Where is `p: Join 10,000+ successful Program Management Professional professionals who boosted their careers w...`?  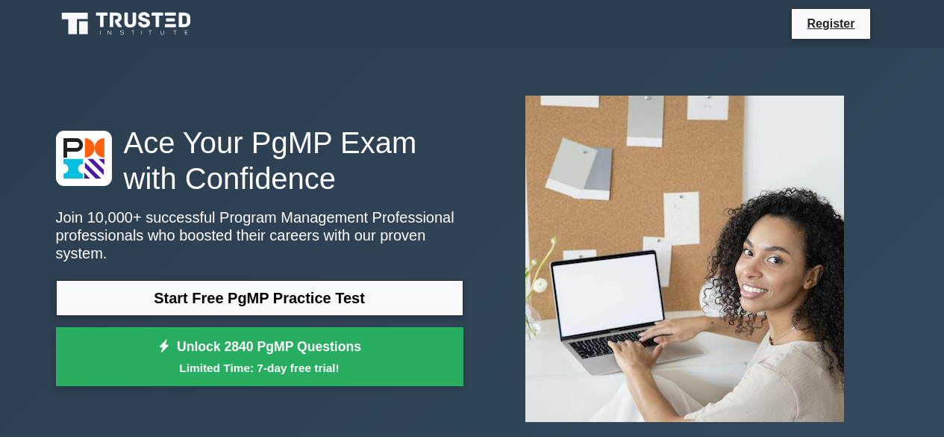 p: Join 10,000+ successful Program Management Professional professionals who boosted their careers w... is located at coordinates (260, 235).